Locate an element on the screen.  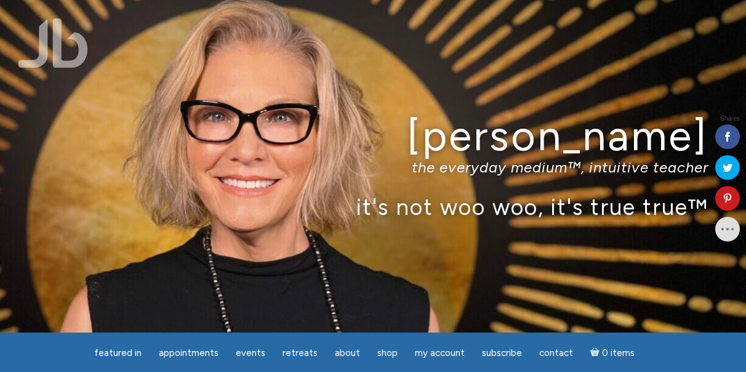
span: 0 items is located at coordinates (618, 353).